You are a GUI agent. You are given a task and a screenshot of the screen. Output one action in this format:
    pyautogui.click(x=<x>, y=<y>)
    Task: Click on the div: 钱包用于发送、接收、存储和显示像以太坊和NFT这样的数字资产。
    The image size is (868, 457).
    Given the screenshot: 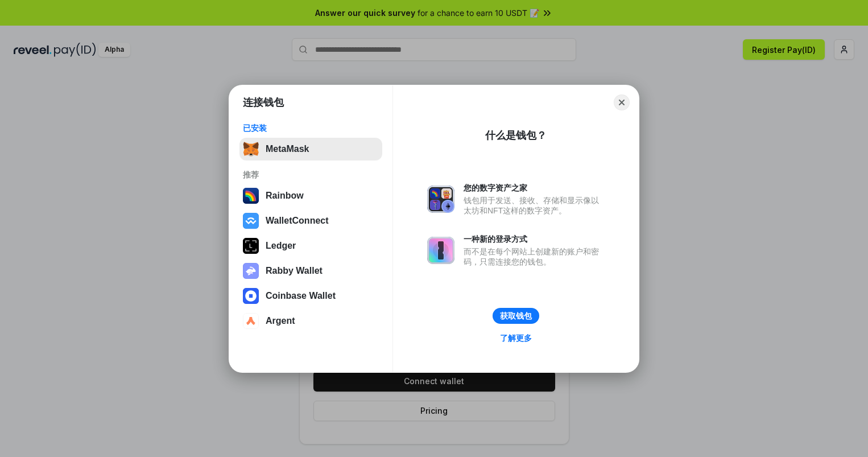 What is the action you would take?
    pyautogui.click(x=534, y=205)
    